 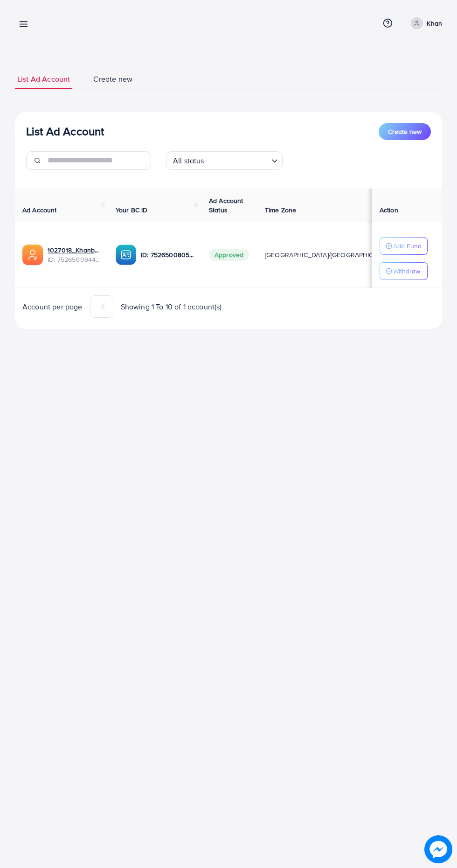 What do you see at coordinates (407, 271) in the screenshot?
I see `p: Withdraw` at bounding box center [407, 271].